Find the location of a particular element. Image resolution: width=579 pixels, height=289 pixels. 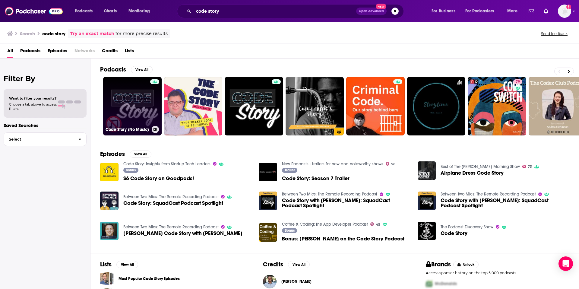

a: Coffee & Coding: the App Developer Podcast is located at coordinates (325, 224).